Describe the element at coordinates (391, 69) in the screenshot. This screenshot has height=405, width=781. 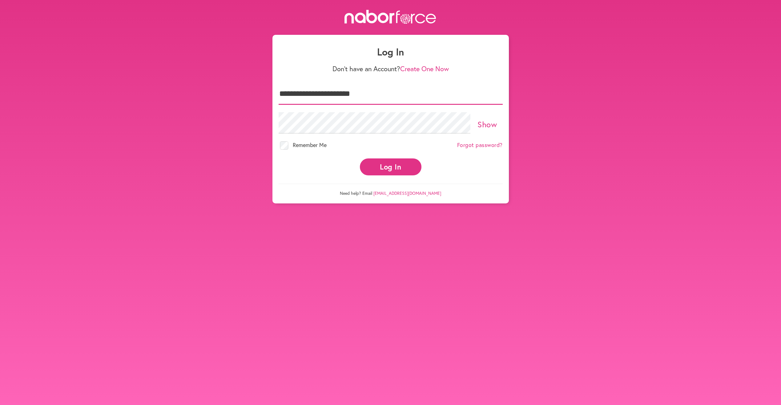
I see `p: Don't have an Account?` at that location.